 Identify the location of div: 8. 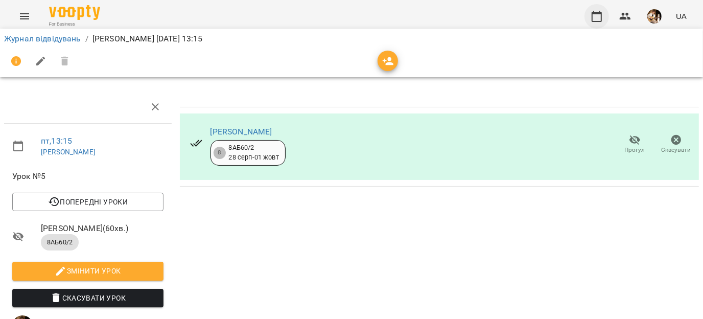
(220, 153).